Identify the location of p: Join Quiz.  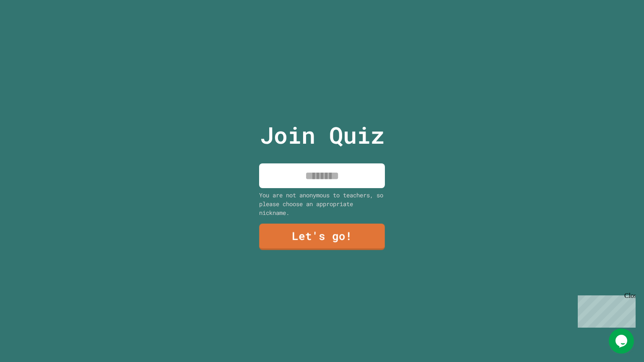
(322, 135).